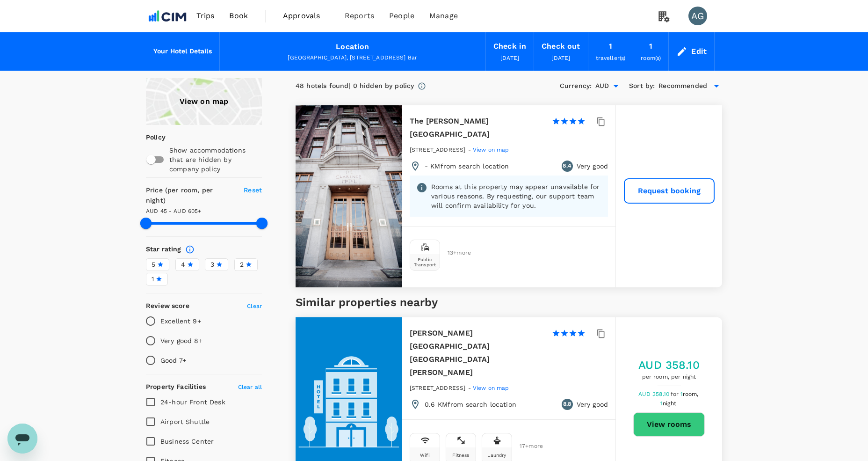  I want to click on div: View on map, so click(204, 102).